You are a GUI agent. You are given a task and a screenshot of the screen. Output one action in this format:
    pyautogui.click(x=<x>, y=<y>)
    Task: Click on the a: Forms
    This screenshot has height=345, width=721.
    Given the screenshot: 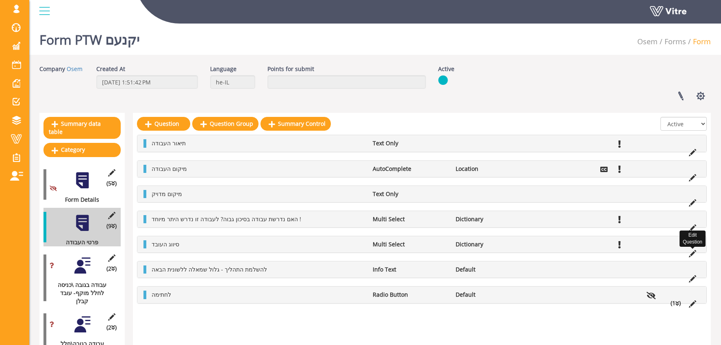 What is the action you would take?
    pyautogui.click(x=675, y=41)
    